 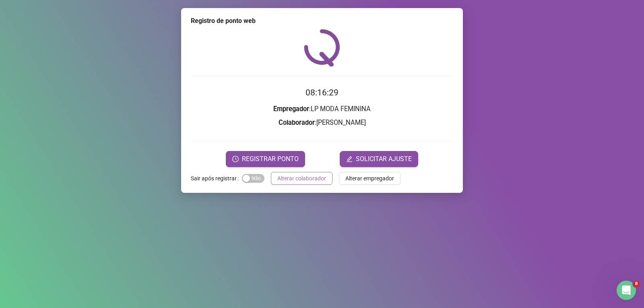 What do you see at coordinates (291, 109) in the screenshot?
I see `strong: Empregador` at bounding box center [291, 109].